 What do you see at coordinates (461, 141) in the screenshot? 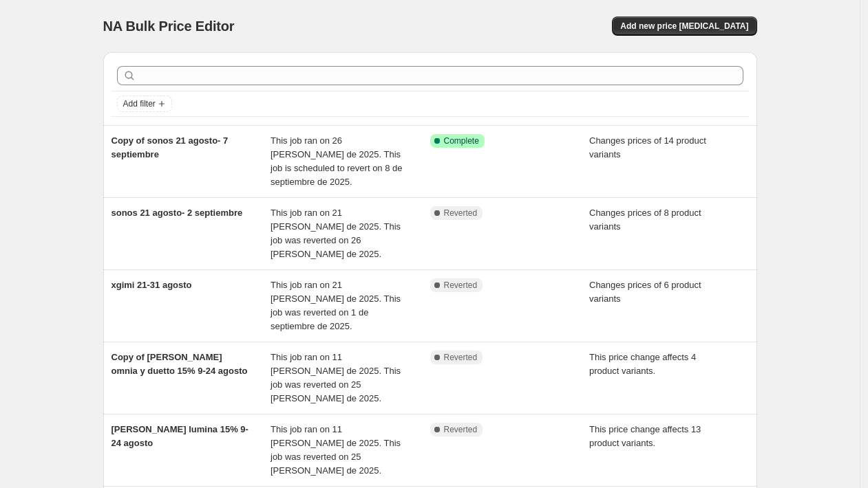
I see `span: Complete` at bounding box center [461, 141].